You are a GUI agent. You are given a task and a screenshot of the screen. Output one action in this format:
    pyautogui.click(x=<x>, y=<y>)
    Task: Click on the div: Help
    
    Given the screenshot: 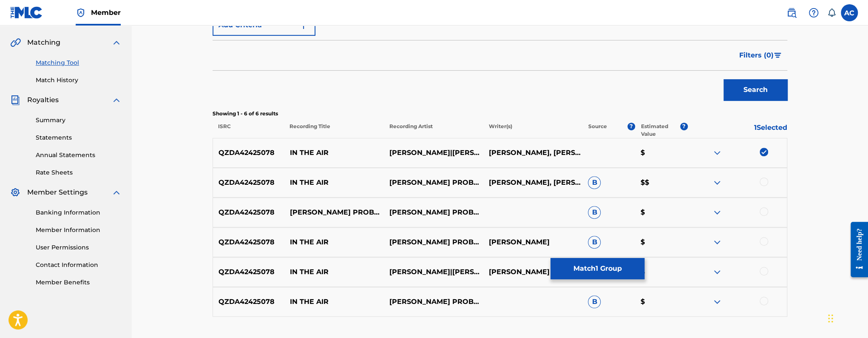 What is the action you would take?
    pyautogui.click(x=814, y=12)
    